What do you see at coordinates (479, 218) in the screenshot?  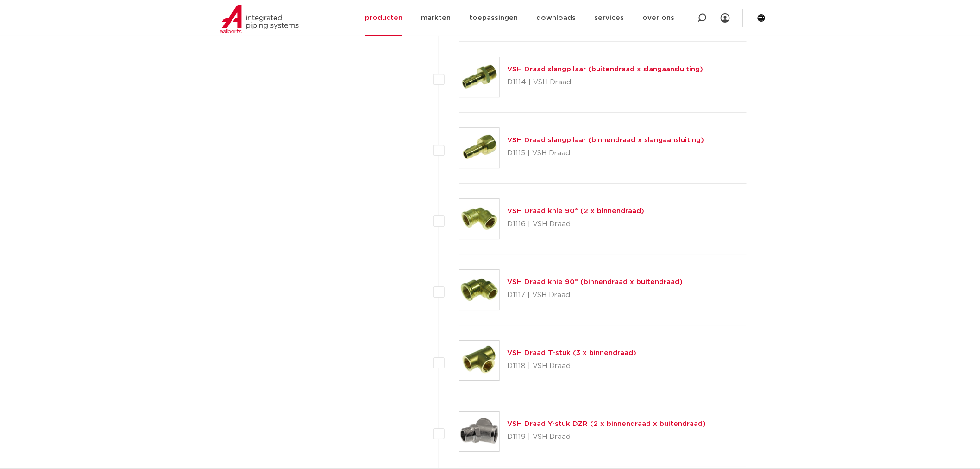 I see `img: Thumbnail for VSH Draad knie 90° (2 x binnendraad)` at bounding box center [479, 218].